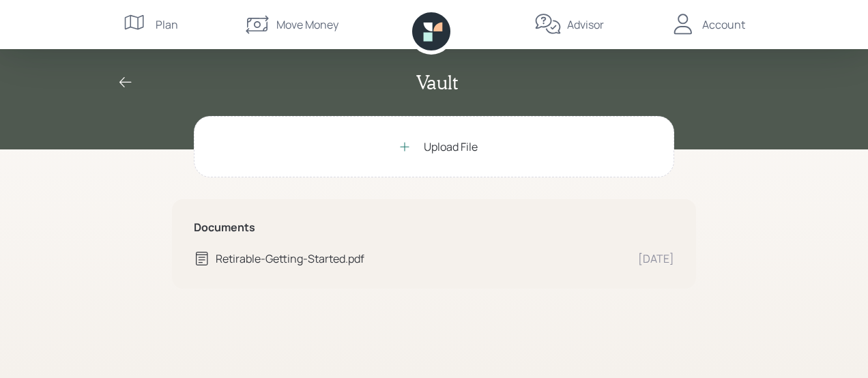  What do you see at coordinates (724, 25) in the screenshot?
I see `div: Account` at bounding box center [724, 25].